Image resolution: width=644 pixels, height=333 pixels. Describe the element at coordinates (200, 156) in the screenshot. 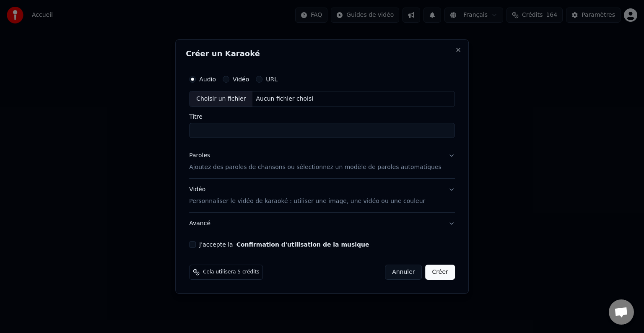

I see `div: Paroles` at that location.